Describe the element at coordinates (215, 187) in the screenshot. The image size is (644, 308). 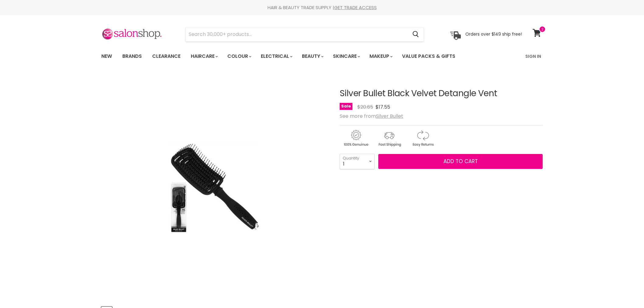
I see `div: Silver Bullet Black Velvet Detangle Vent image. Click or Scroll to Zoom.` at that location.